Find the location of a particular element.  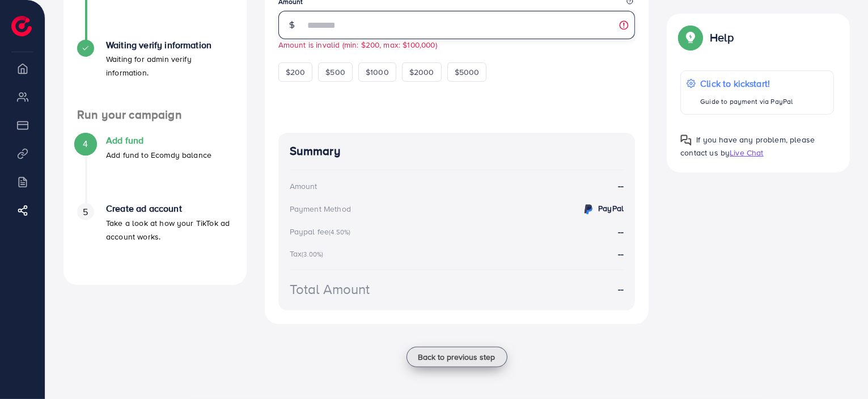

h4: Run your campaign is located at coordinates (155, 115).